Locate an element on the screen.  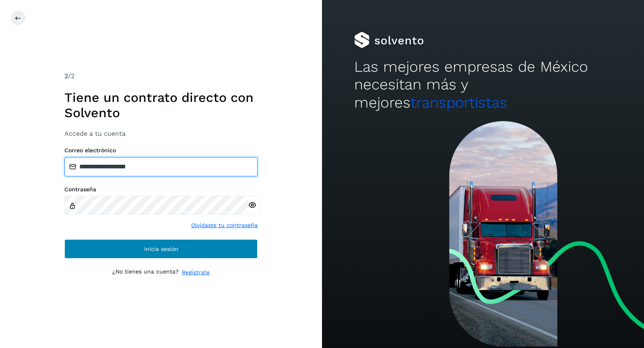
a: Olvidaste tu contraseña is located at coordinates (224, 225).